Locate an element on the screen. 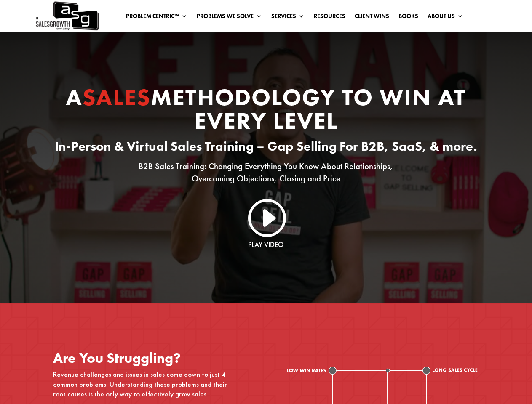 This screenshot has height=404, width=532. a: Books is located at coordinates (408, 18).